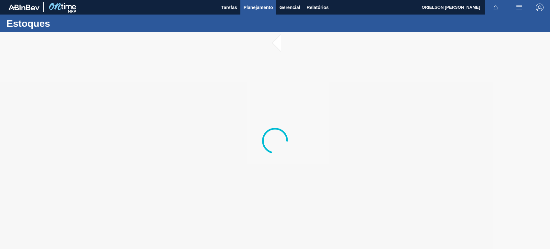 This screenshot has width=550, height=249. Describe the element at coordinates (539, 7) in the screenshot. I see `img: Logout` at that location.